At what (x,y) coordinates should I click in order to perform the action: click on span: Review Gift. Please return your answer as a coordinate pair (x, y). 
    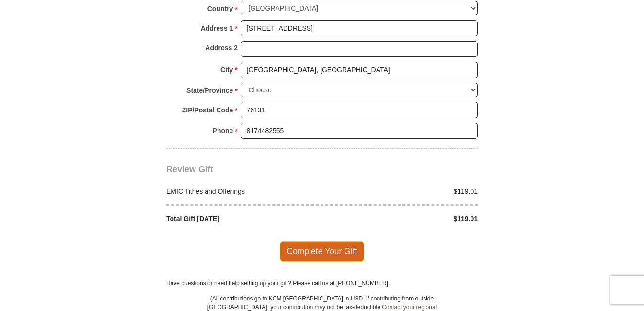
    Looking at the image, I should click on (190, 169).